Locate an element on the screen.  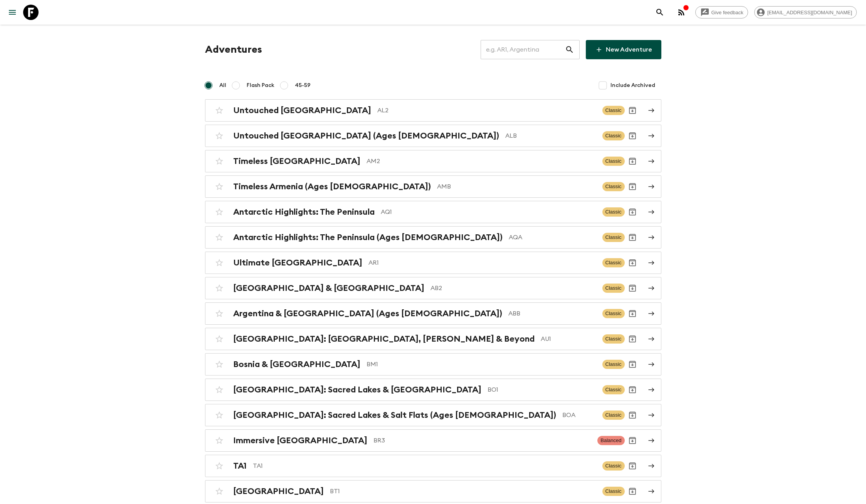
p: BO1 is located at coordinates (542, 390).